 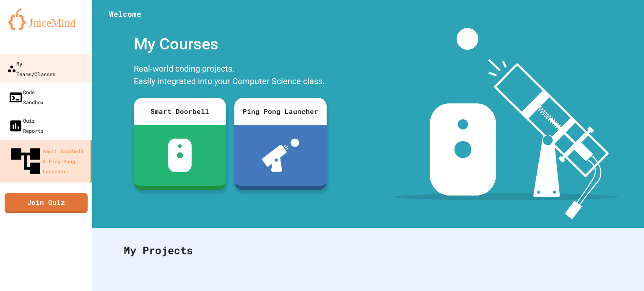 I want to click on div: My Projects, so click(x=368, y=250).